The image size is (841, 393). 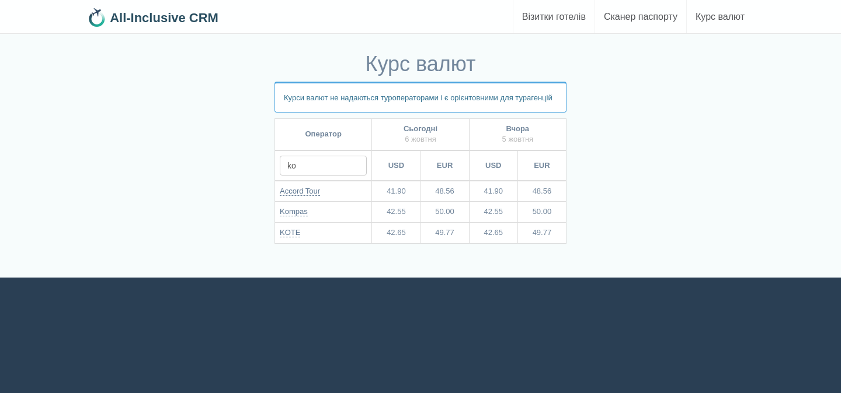 I want to click on a: Kompas, so click(x=294, y=212).